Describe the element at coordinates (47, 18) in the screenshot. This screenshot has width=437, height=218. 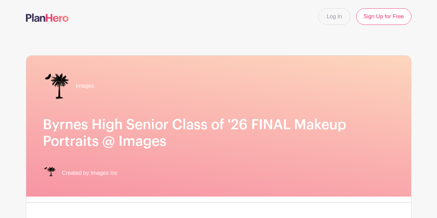
I see `img: logo-507f7623f17ff9eddc593b1ce0a138ce2505c220e1c5a4e2b4648c50719b7d32.svg` at that location.